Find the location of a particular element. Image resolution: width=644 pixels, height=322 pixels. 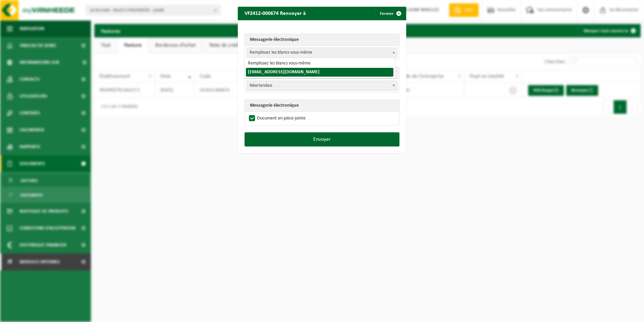

label: Document en pièce jointe is located at coordinates (276, 119).